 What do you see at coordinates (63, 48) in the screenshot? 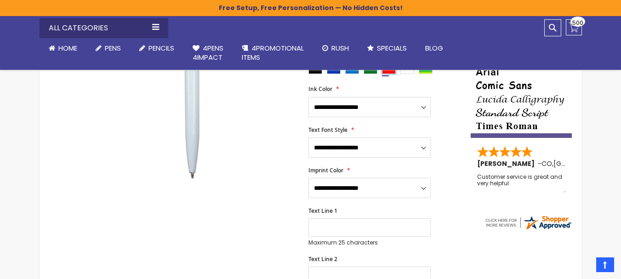
I see `a: Home` at bounding box center [63, 48].